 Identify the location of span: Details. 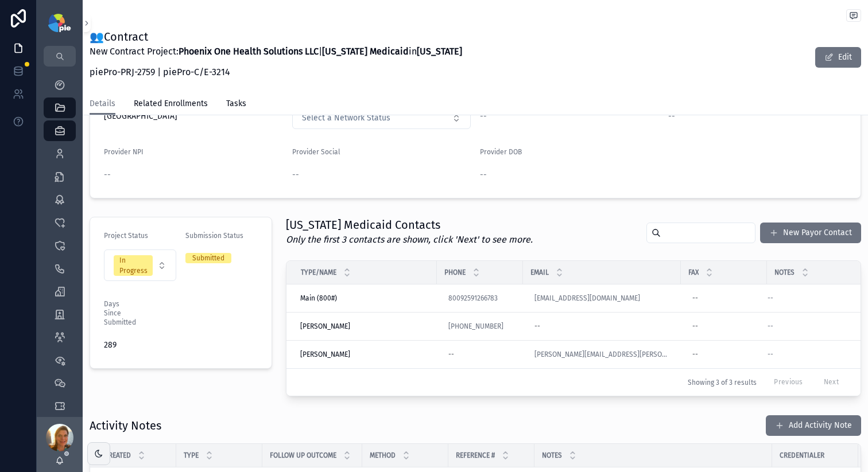
(102, 103).